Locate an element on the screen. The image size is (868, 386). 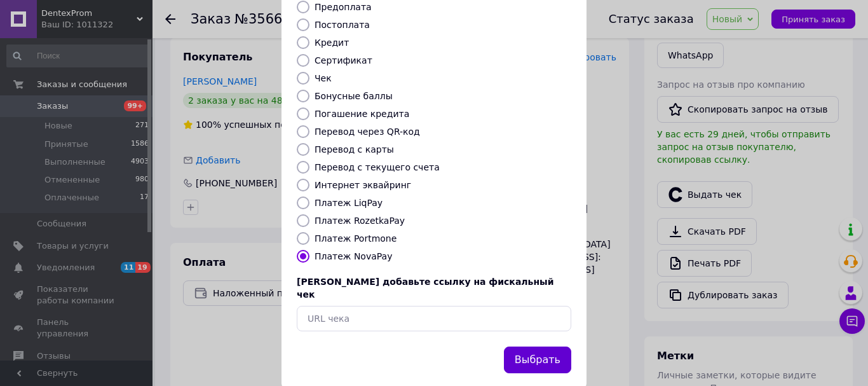
label: Интернет эквайринг is located at coordinates (363, 185).